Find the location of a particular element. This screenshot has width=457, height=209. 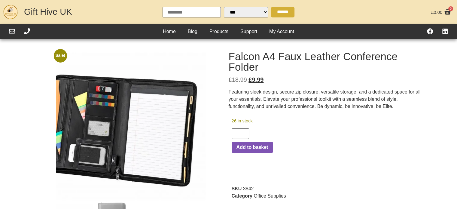

a: Find Us On LinkedIn is located at coordinates (445, 31).